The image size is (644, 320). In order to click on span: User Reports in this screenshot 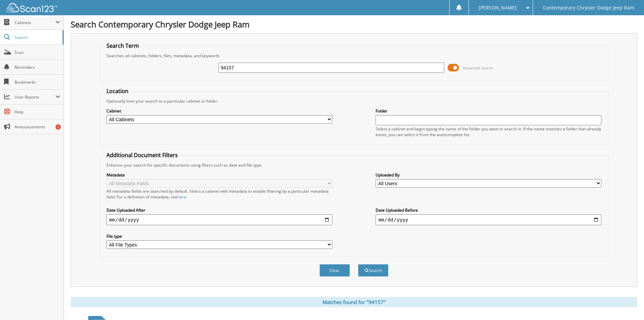, I will do `click(35, 97)`.